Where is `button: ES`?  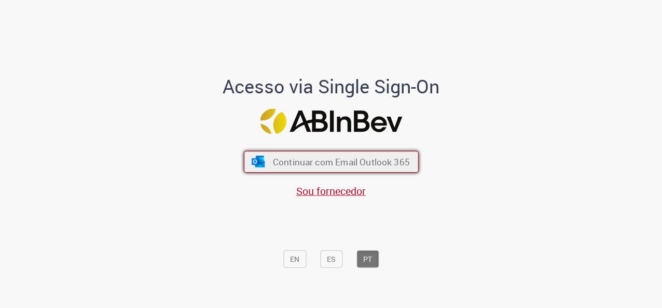 button: ES is located at coordinates (331, 259).